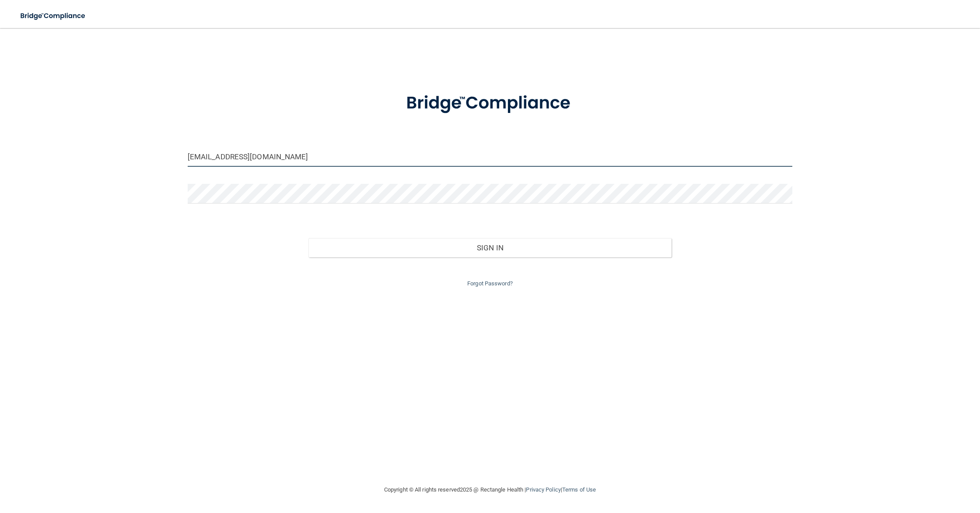 This screenshot has height=513, width=980. I want to click on a: Terms of Use, so click(578, 489).